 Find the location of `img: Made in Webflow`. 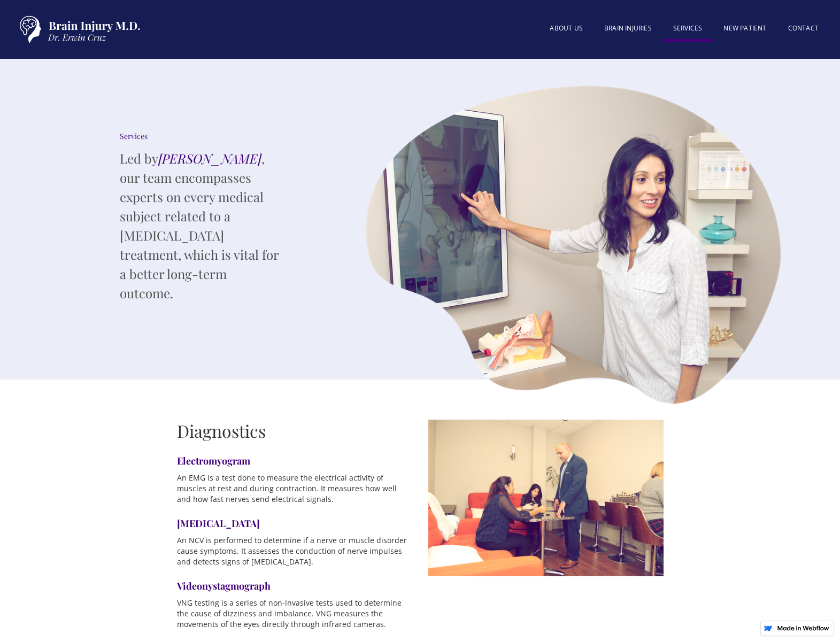

img: Made in Webflow is located at coordinates (803, 628).